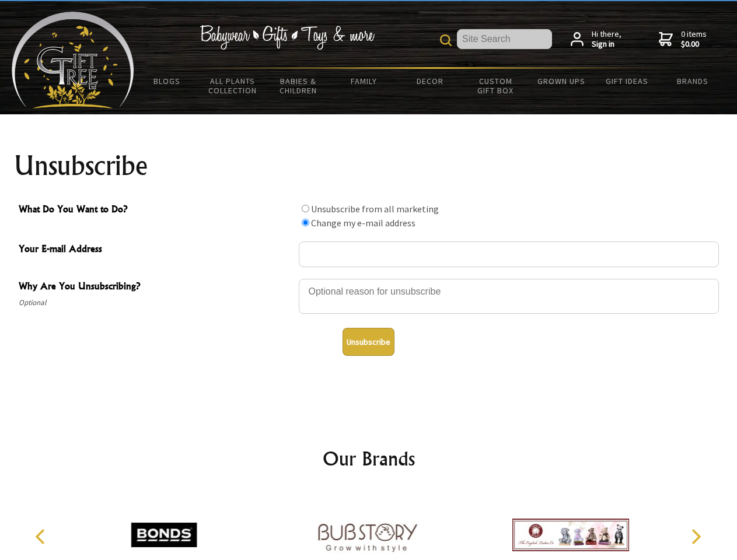  I want to click on a: Family, so click(364, 81).